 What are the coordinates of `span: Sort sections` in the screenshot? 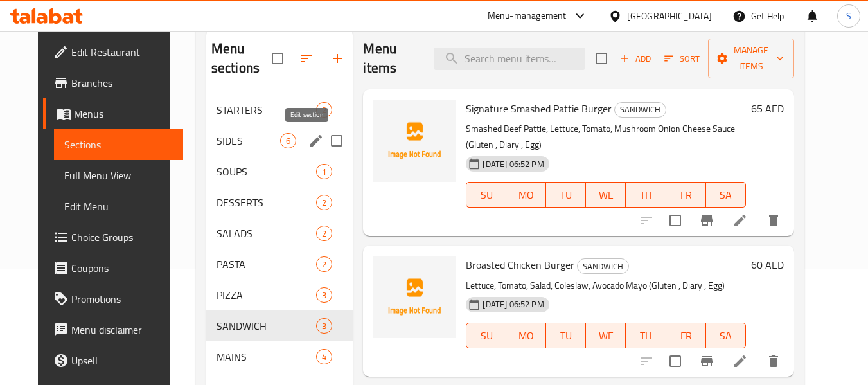 It's located at (306, 58).